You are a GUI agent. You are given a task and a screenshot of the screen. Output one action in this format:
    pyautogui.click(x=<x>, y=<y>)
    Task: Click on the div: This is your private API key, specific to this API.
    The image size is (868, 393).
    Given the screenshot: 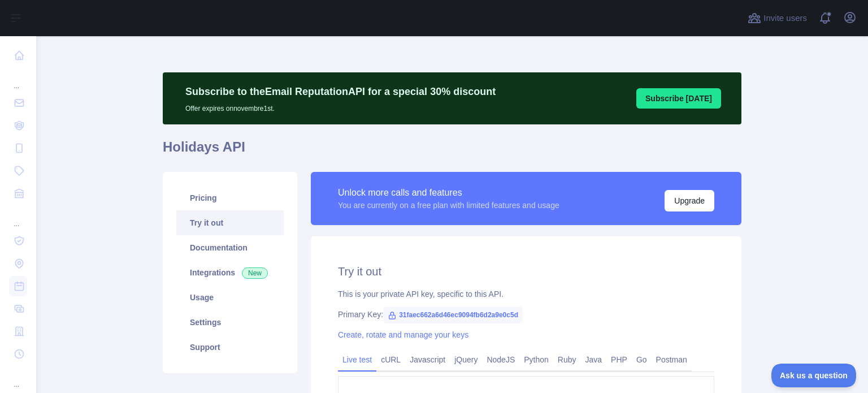 What is the action you would take?
    pyautogui.click(x=526, y=294)
    